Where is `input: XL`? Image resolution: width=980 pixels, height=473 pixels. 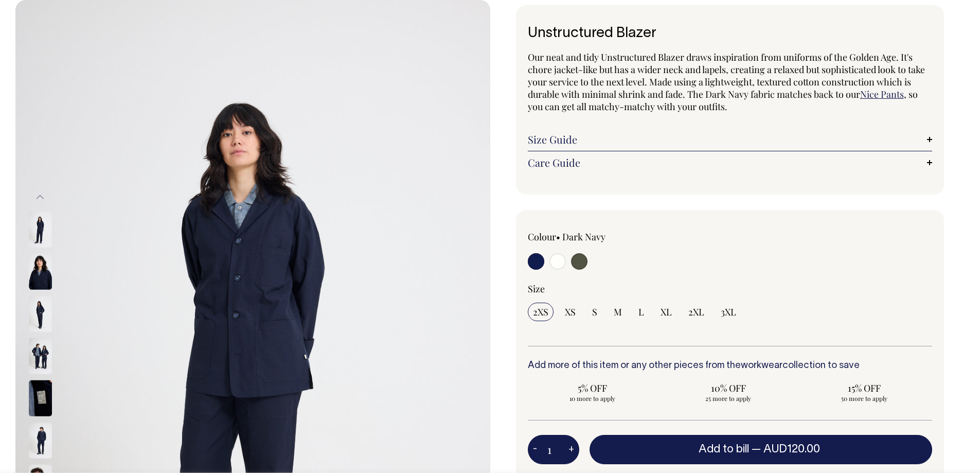 input: XL is located at coordinates (666, 312).